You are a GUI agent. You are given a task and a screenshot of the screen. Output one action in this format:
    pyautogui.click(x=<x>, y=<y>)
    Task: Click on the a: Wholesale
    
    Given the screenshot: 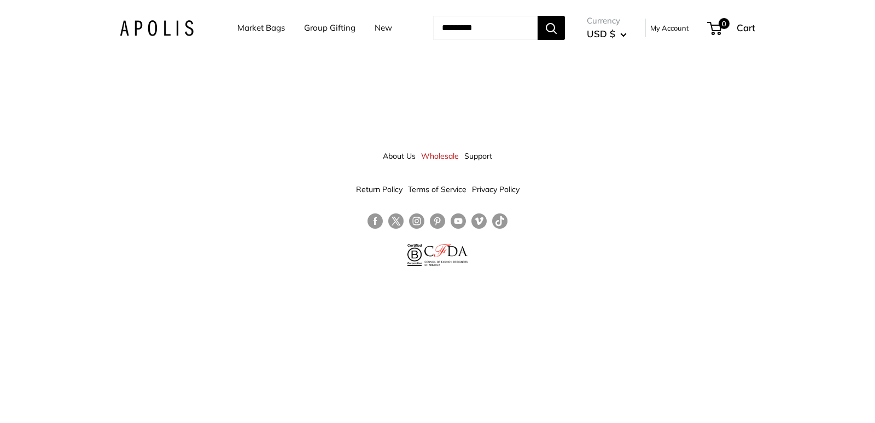 What is the action you would take?
    pyautogui.click(x=440, y=156)
    